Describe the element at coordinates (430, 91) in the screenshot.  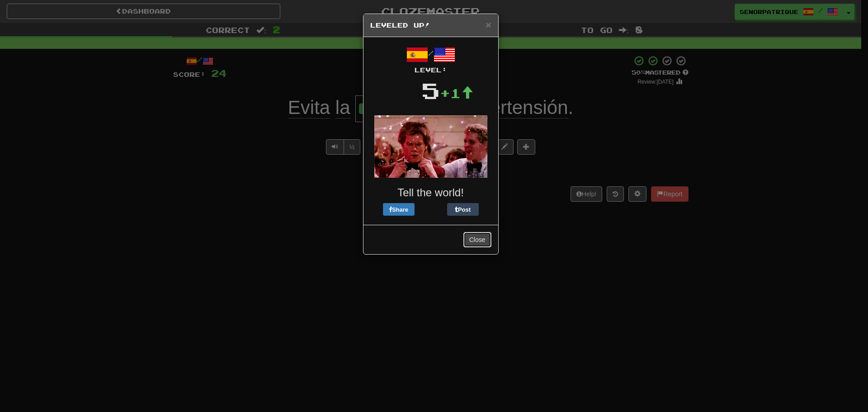
I see `div: 5` at that location.